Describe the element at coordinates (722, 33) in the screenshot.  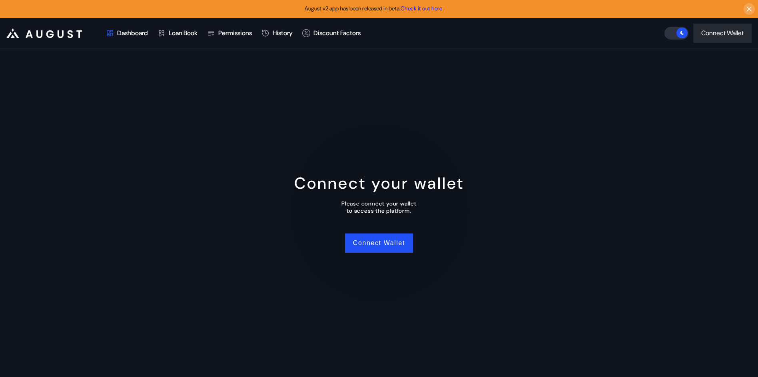
I see `div: Connect Wallet` at that location.